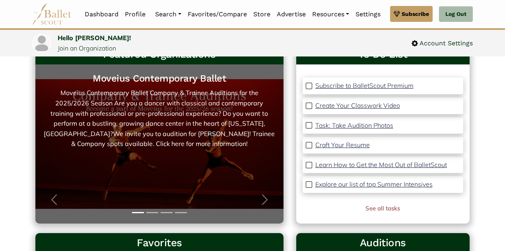  What do you see at coordinates (354, 126) in the screenshot?
I see `a: Task: Take Audition Photos` at bounding box center [354, 126].